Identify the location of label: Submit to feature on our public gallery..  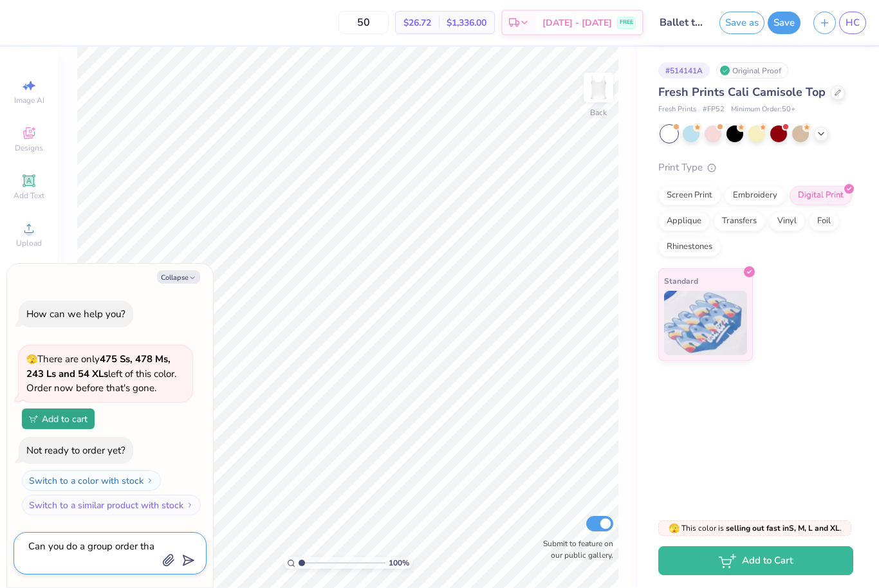
(574, 549).